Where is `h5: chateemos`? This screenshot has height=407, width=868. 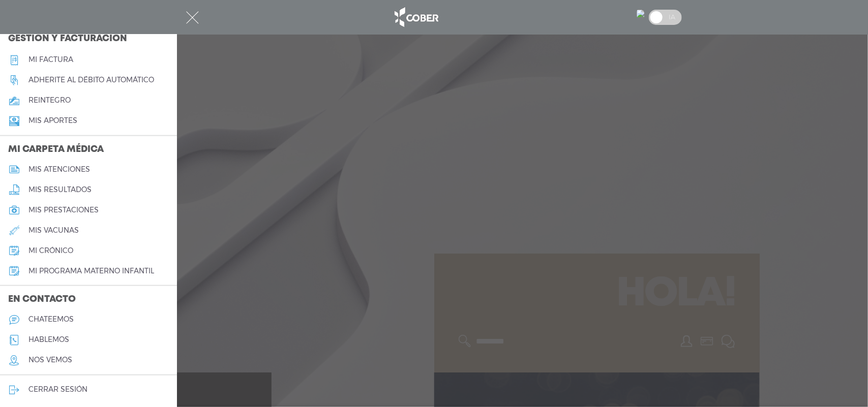 h5: chateemos is located at coordinates (51, 319).